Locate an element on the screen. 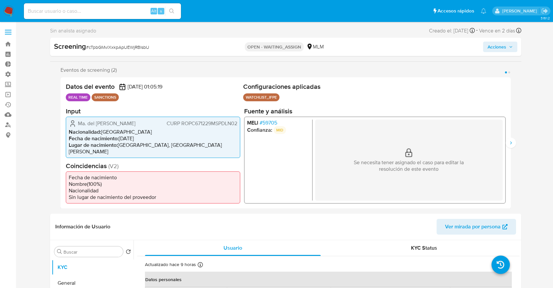 This screenshot has width=553, height=288. div: MLM is located at coordinates (315, 47).